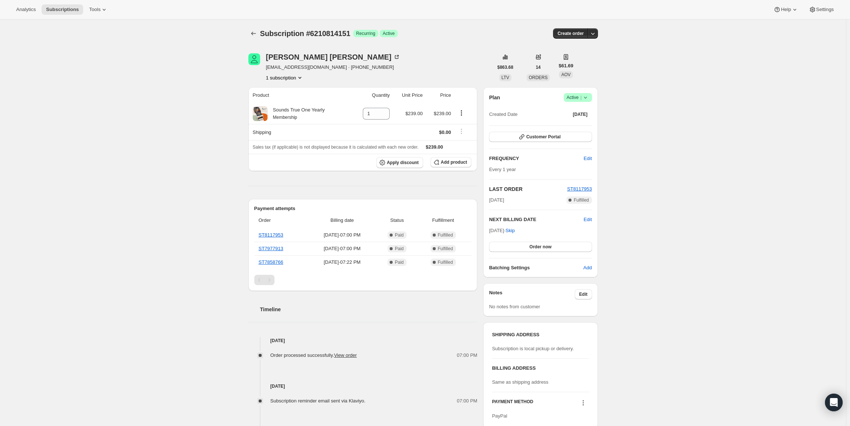  I want to click on span: $863.68, so click(505, 67).